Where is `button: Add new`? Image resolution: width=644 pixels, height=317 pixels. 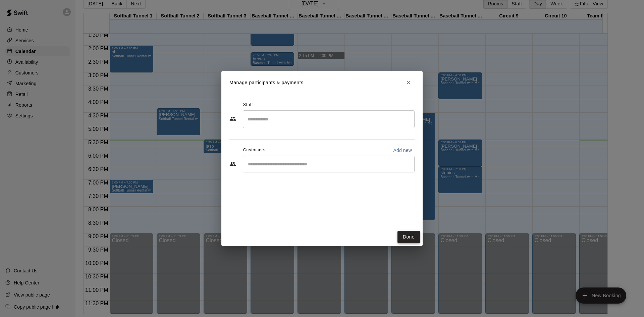
button: Add new is located at coordinates (402, 150).